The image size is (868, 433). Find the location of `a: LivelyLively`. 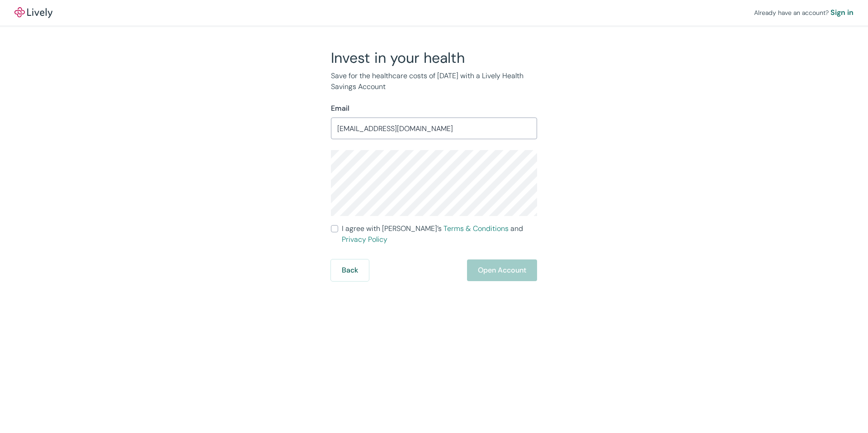

a: LivelyLively is located at coordinates (34, 12).